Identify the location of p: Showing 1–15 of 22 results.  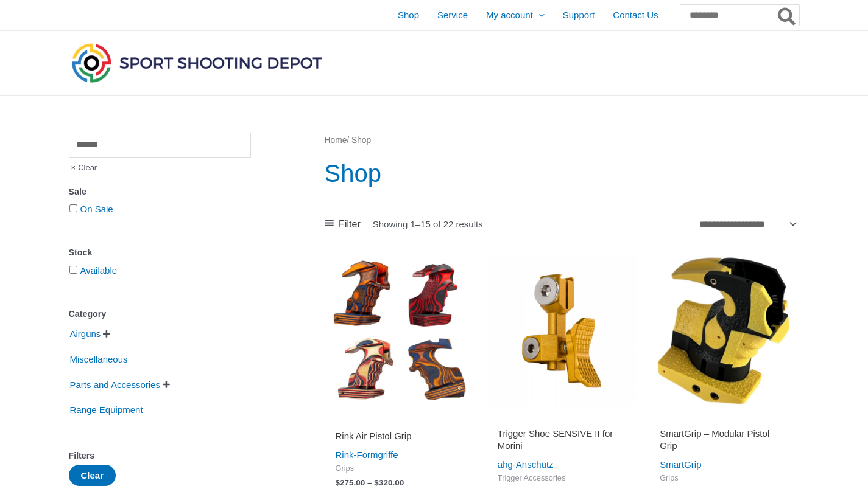
(428, 224).